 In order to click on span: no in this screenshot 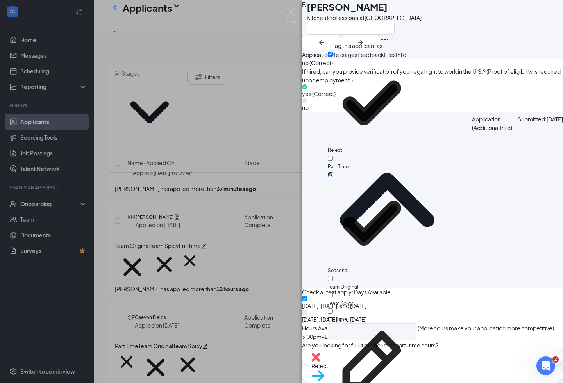, I will do `click(305, 107)`.